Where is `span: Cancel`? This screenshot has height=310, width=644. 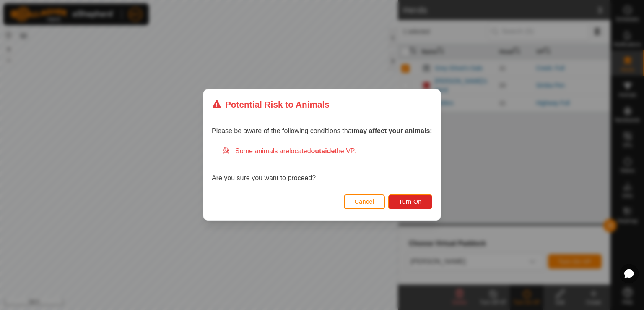
span: Cancel is located at coordinates (364, 202).